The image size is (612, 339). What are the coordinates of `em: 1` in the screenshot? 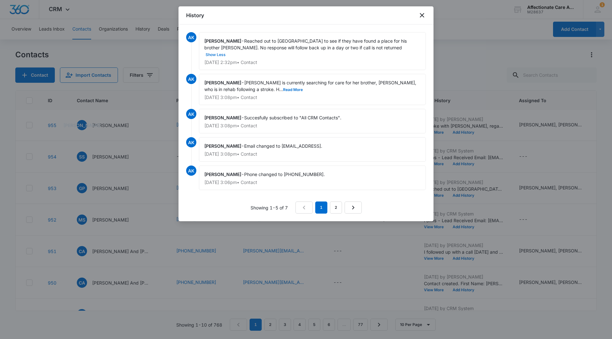 It's located at (321, 208).